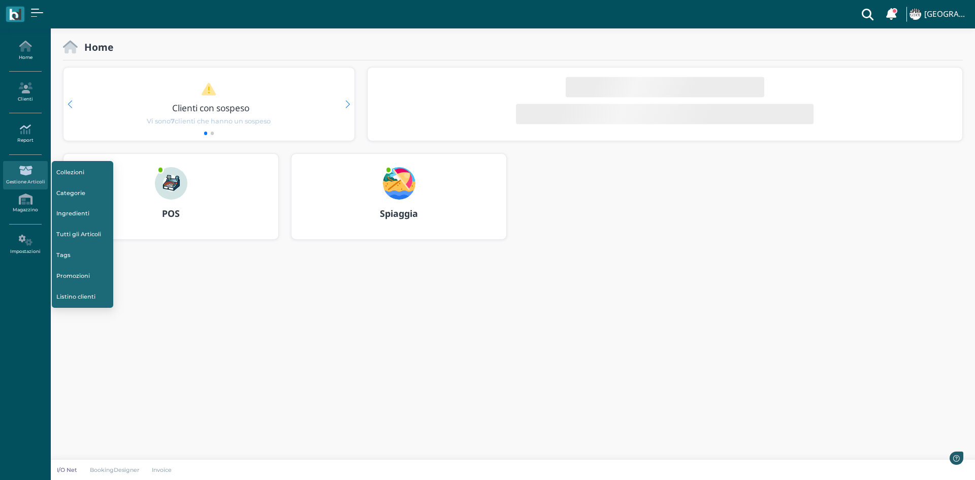 The image size is (975, 480). What do you see at coordinates (96, 47) in the screenshot?
I see `h2: Home` at bounding box center [96, 47].